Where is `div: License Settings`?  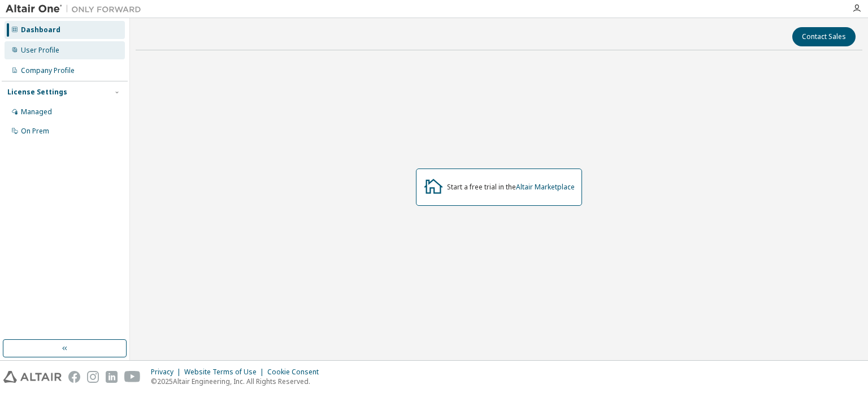
div: License Settings is located at coordinates (37, 92).